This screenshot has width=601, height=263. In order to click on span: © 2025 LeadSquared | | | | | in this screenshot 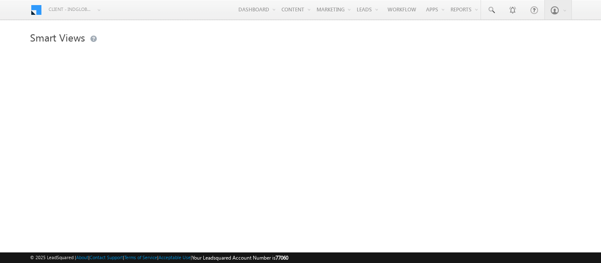, I will do `click(159, 257)`.